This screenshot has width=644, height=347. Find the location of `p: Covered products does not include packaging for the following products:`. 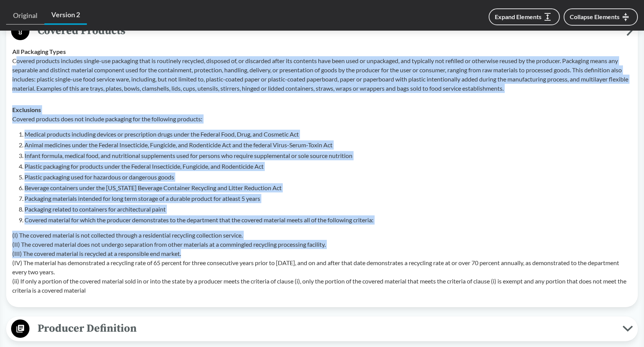

p: Covered products does not include packaging for the following products: is located at coordinates (322, 119).